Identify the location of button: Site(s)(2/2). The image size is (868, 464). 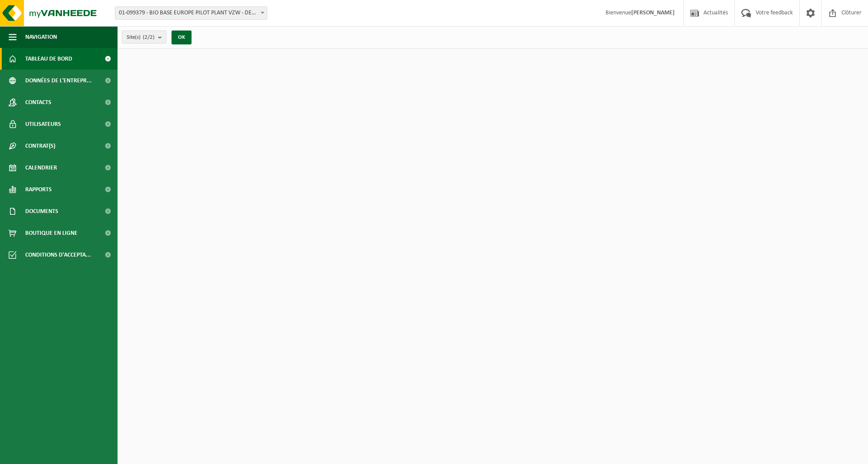
(144, 37).